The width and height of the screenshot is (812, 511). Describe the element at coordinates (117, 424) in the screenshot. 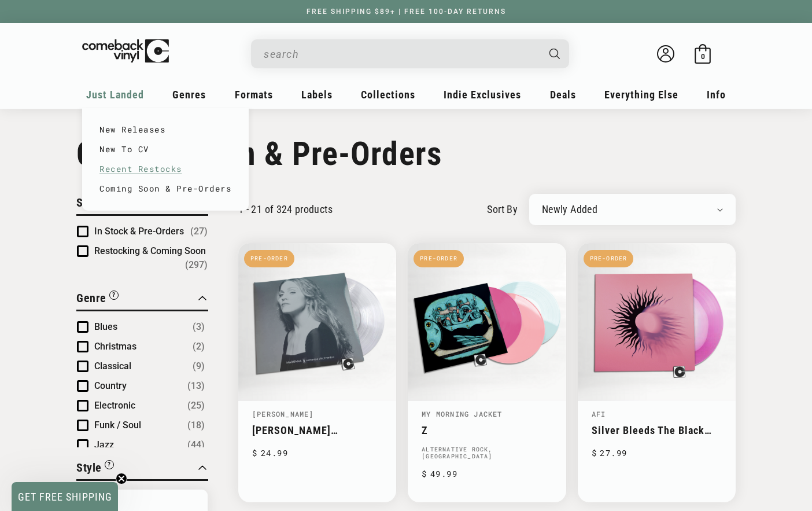

I see `span: Funk / Soul` at that location.